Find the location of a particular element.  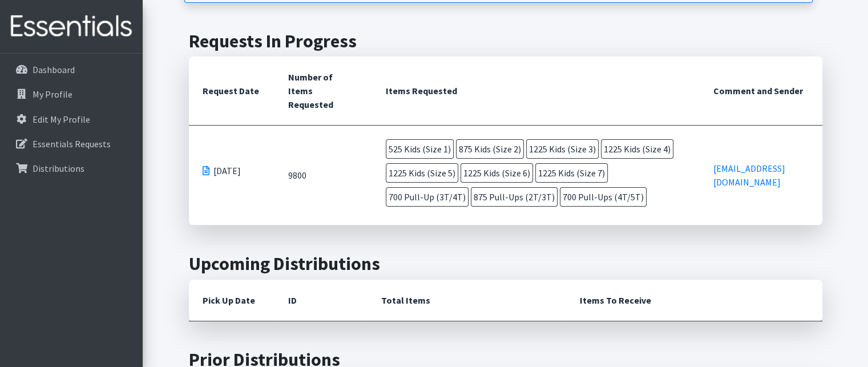

span: 875 Pull-Ups (2T/3T) is located at coordinates (514, 197).